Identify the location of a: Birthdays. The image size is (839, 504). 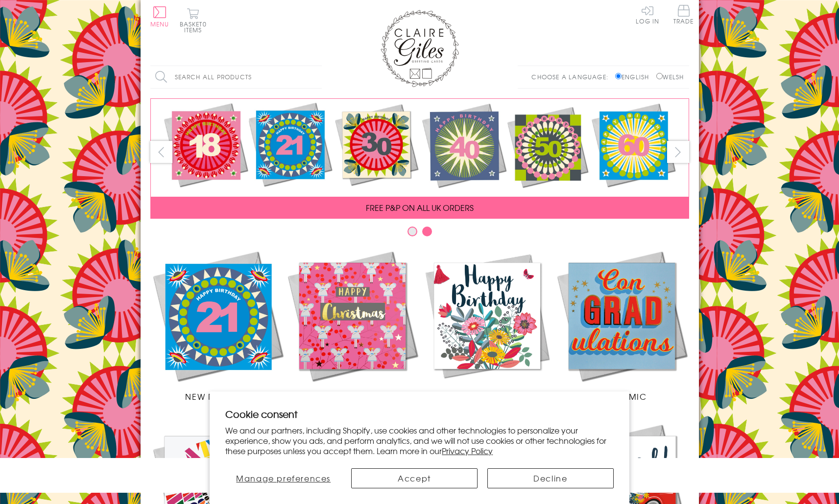
(487, 326).